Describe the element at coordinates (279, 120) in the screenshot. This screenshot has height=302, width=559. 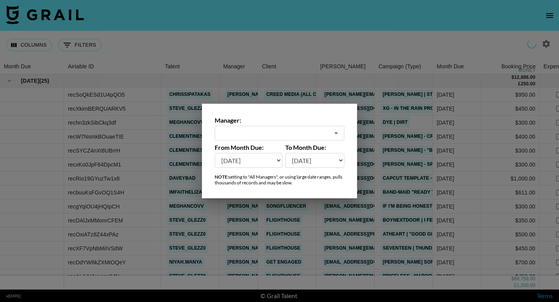
I see `label: Manager:` at that location.